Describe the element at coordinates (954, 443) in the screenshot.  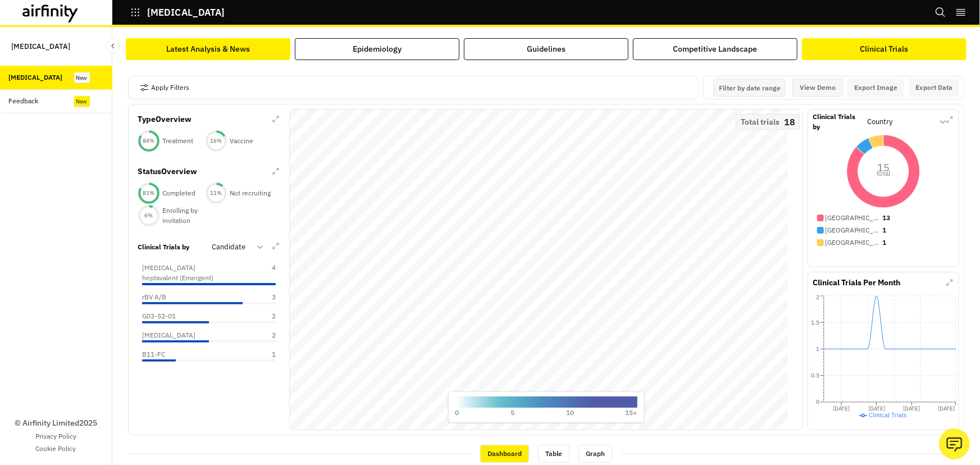
I see `button: Ask our analysts` at that location.